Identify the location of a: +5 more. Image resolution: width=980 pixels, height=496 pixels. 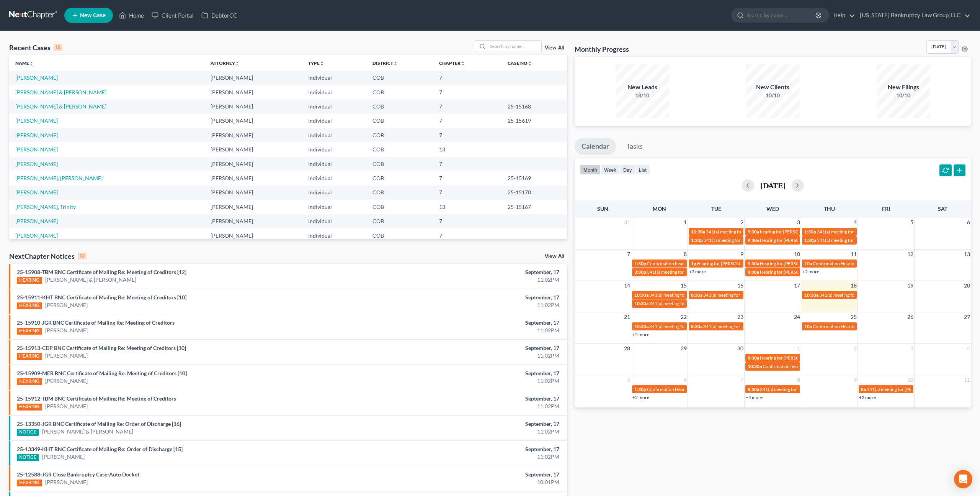
(641, 334).